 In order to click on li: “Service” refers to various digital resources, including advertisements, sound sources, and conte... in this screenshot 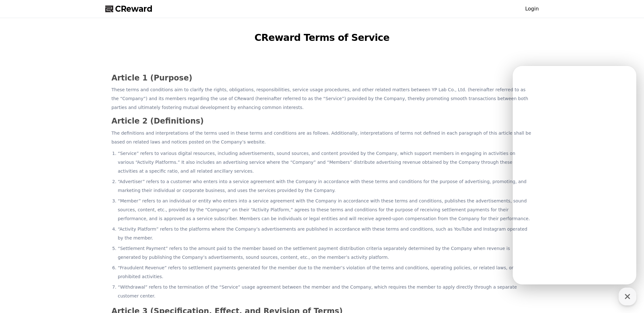, I will do `click(325, 162)`.